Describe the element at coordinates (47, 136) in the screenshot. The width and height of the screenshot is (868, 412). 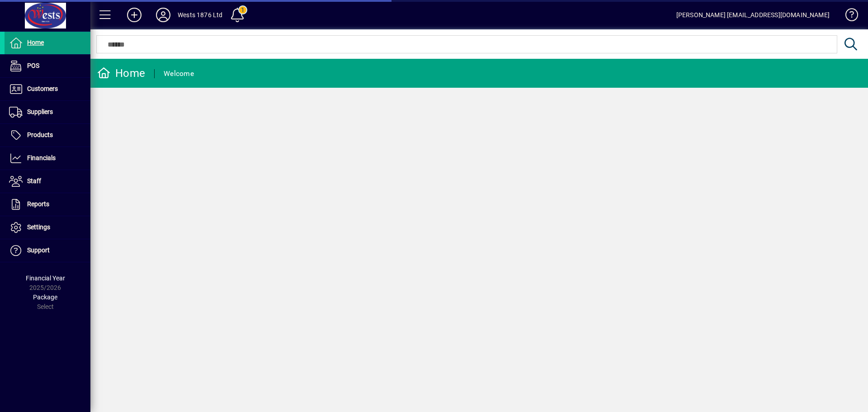
I see `a: Products` at that location.